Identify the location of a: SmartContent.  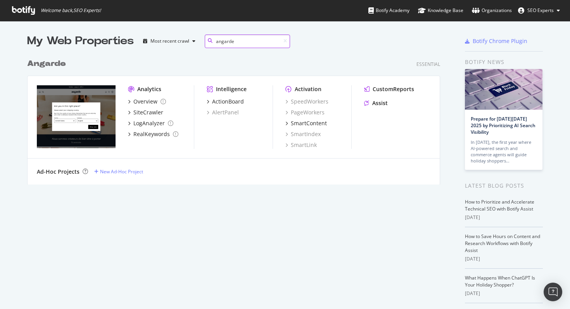
(306, 123).